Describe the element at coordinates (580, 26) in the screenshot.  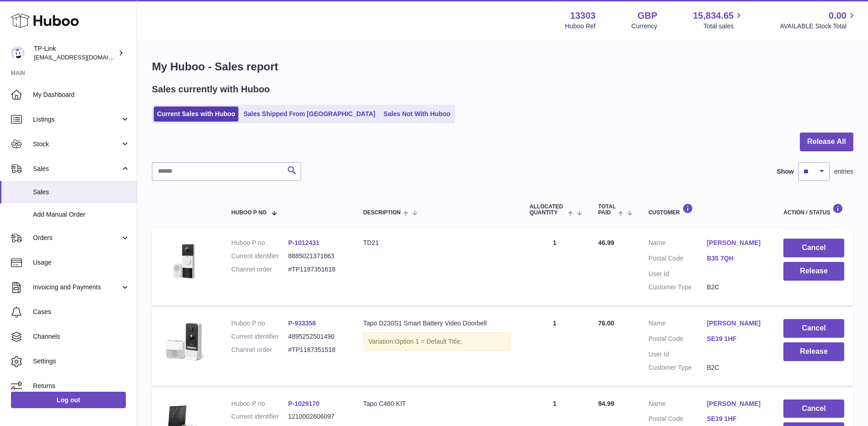
I see `div: Huboo Ref` at that location.